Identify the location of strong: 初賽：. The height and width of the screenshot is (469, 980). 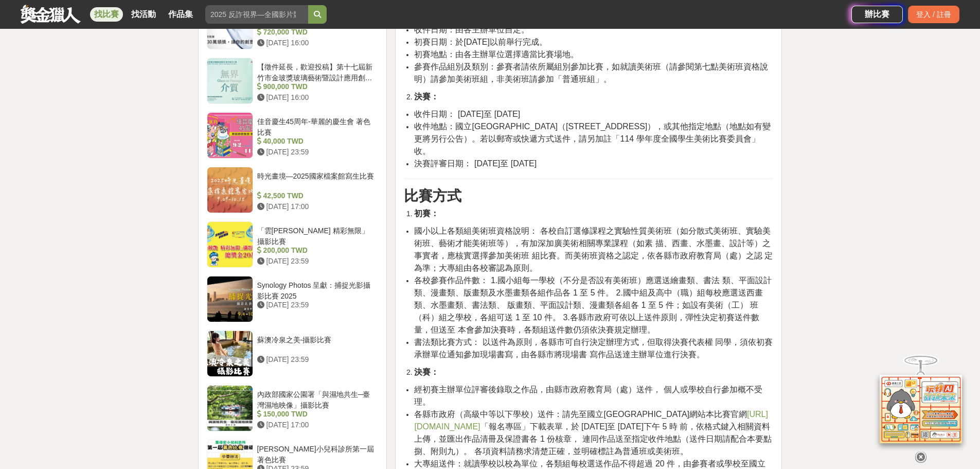
(427, 213).